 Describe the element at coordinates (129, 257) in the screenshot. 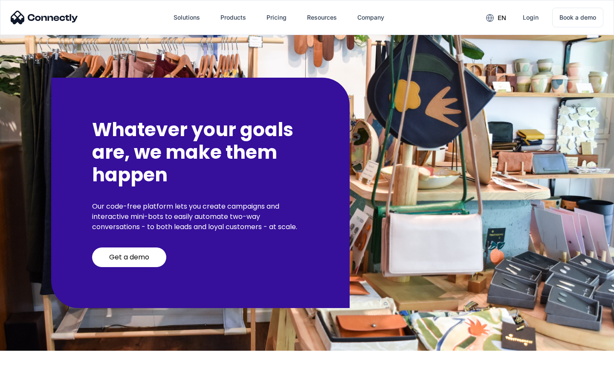

I see `div: Get a demo` at that location.